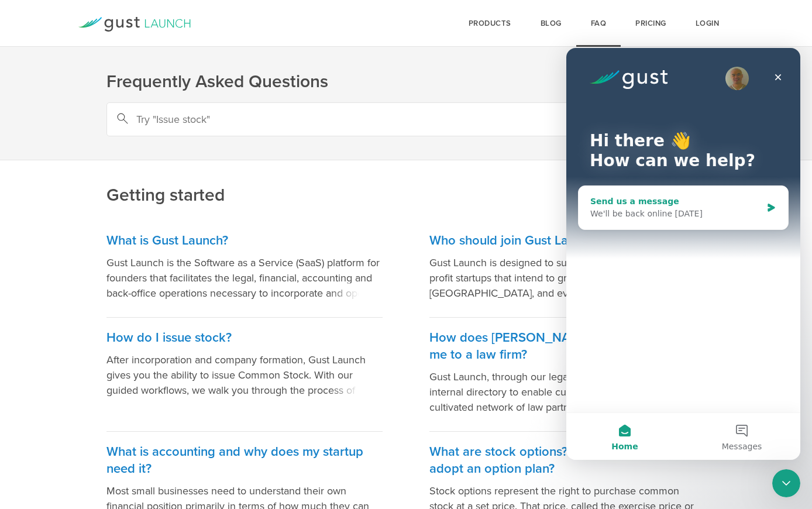  I want to click on button: Messages, so click(175, 388).